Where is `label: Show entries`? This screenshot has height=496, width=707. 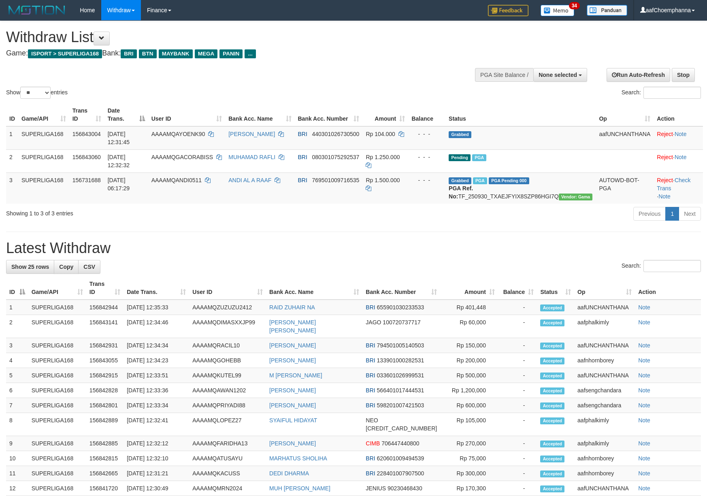
label: Show entries is located at coordinates (37, 93).